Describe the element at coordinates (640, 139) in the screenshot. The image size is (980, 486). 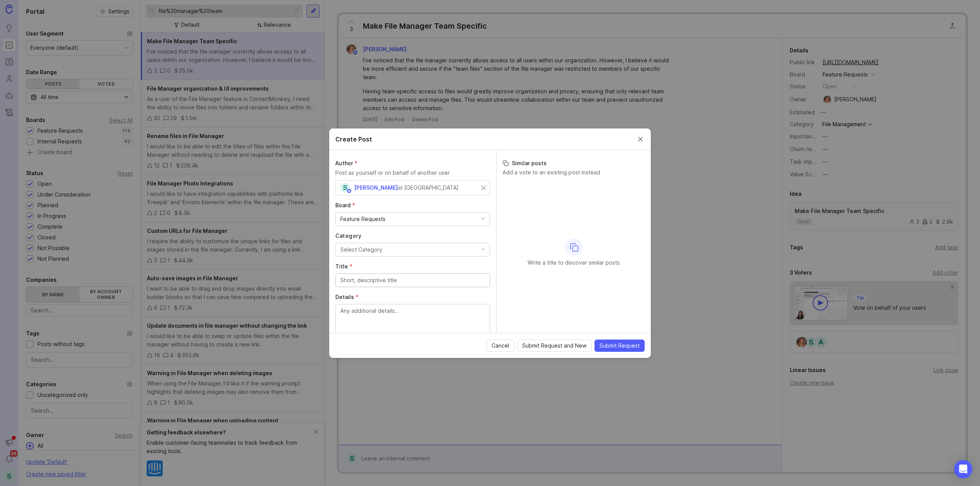
I see `button: Close create post modal` at that location.